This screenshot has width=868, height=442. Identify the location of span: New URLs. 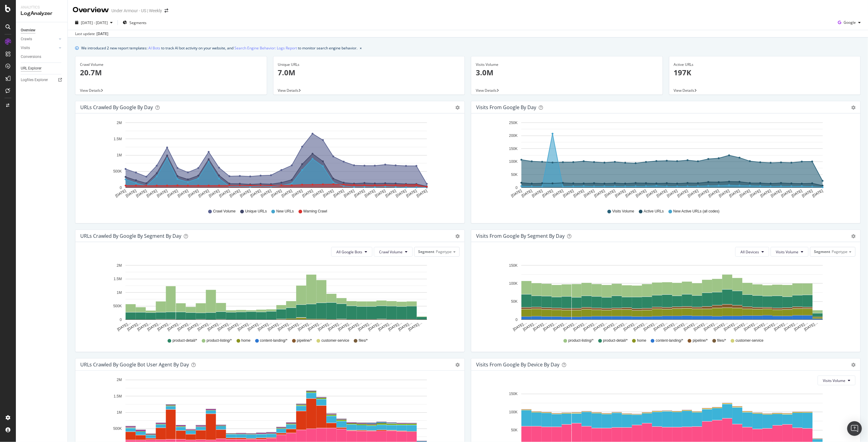
(285, 212).